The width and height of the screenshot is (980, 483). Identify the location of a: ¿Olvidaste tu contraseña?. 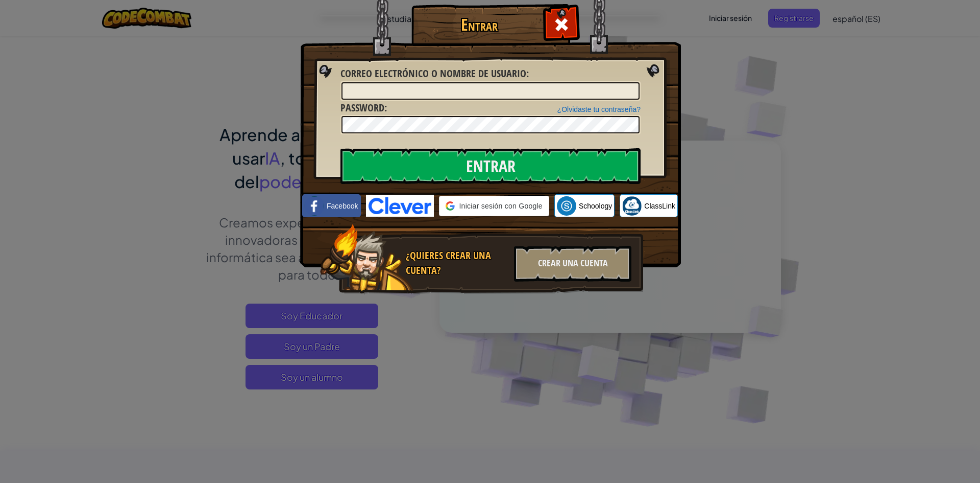
(599, 109).